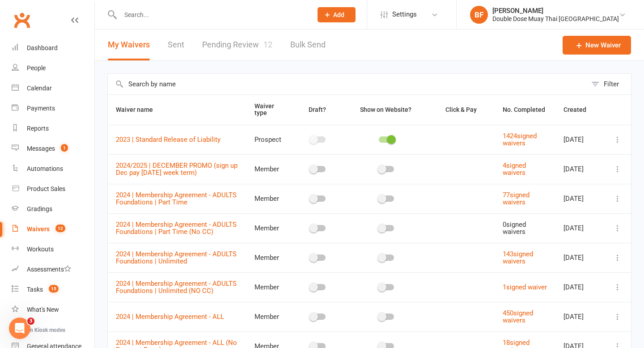 Image resolution: width=644 pixels, height=348 pixels. What do you see at coordinates (514, 169) in the screenshot?
I see `a: 4signed waivers` at bounding box center [514, 169].